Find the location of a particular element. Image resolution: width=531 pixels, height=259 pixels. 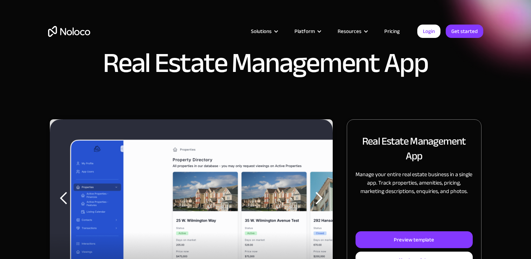

p: Manage your entire real estate business in a single app. Track properties, amenities, pricing, ma... is located at coordinates (414, 183).